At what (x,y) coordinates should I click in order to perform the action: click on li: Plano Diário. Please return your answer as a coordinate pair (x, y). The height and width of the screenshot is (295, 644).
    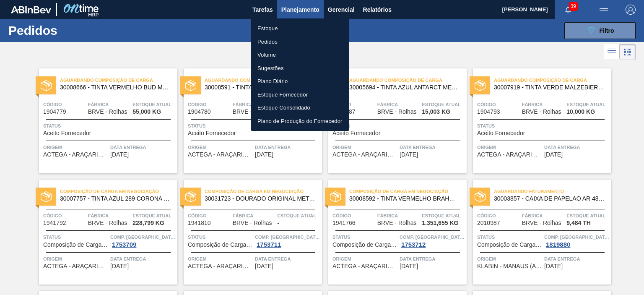
    Looking at the image, I should click on (300, 81).